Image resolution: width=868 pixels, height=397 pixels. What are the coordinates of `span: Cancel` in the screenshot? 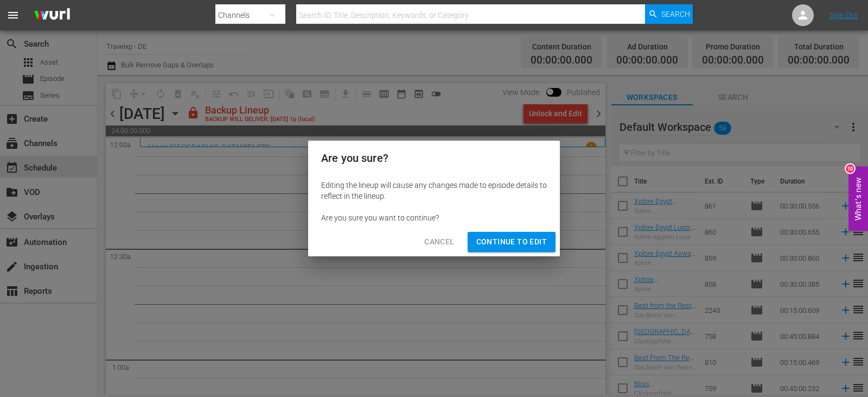 It's located at (439, 242).